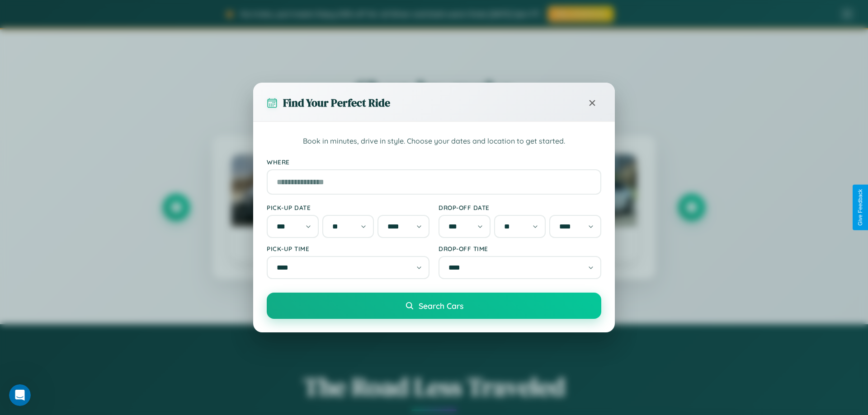 The width and height of the screenshot is (868, 415). I want to click on label: Drop-off Date, so click(520, 207).